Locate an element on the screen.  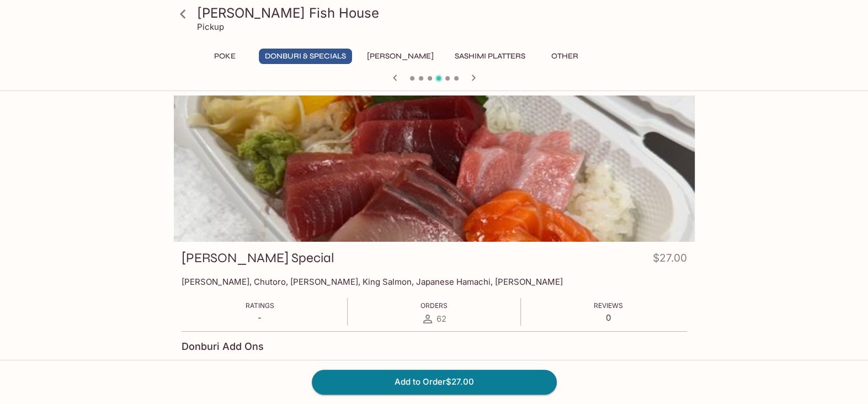
span: 62 is located at coordinates (442, 319).